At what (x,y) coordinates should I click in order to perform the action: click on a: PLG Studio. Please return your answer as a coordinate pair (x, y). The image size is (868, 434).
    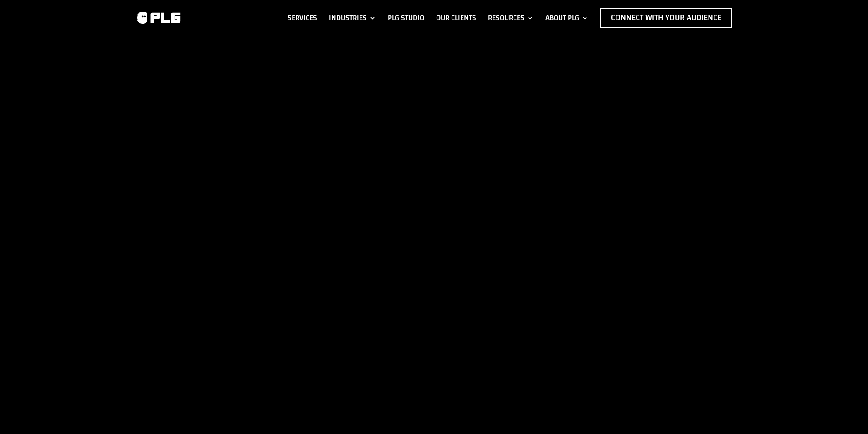
    Looking at the image, I should click on (406, 18).